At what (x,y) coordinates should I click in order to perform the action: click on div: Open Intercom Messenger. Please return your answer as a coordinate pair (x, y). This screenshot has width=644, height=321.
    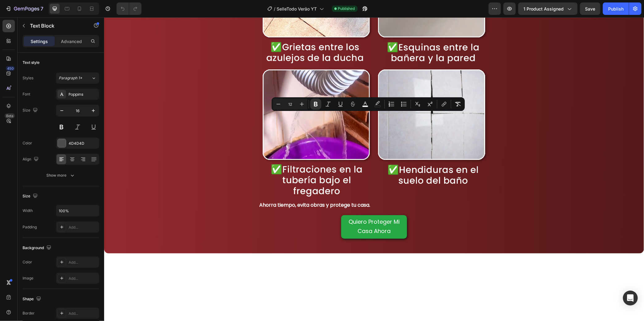
    Looking at the image, I should click on (630, 298).